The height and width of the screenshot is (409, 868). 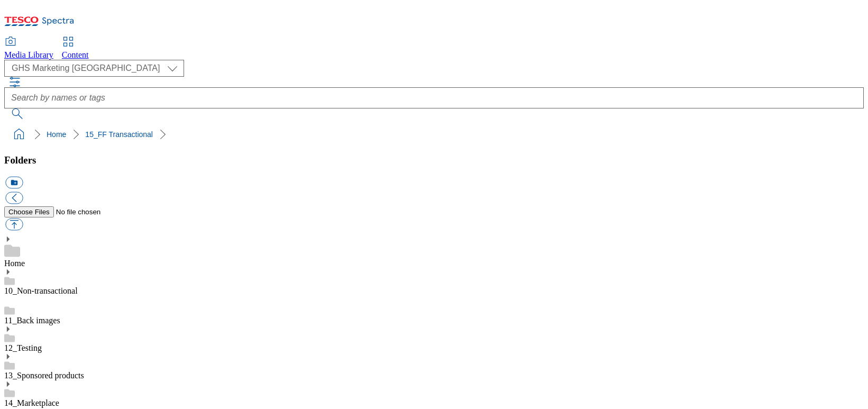 What do you see at coordinates (75, 54) in the screenshot?
I see `span: Content` at bounding box center [75, 54].